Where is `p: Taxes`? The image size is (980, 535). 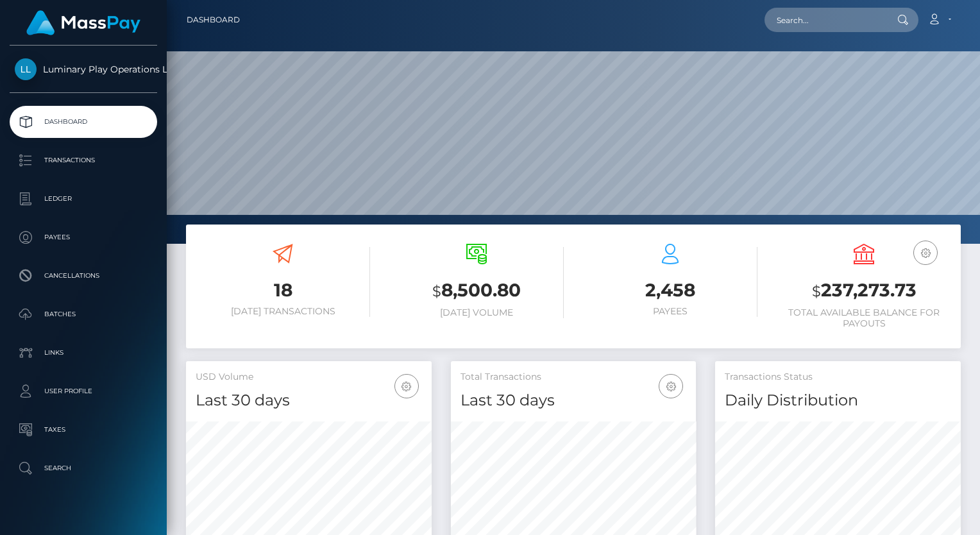
p: Taxes is located at coordinates (83, 429).